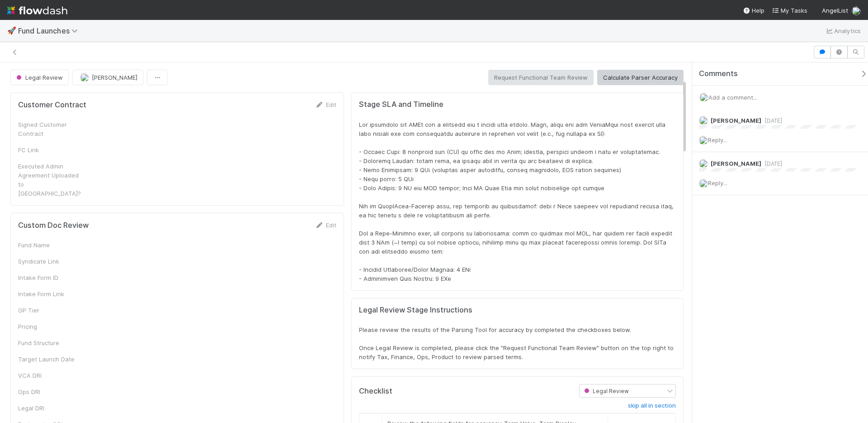 This screenshot has width=868, height=423. Describe the element at coordinates (843, 30) in the screenshot. I see `a: Analytics` at that location.